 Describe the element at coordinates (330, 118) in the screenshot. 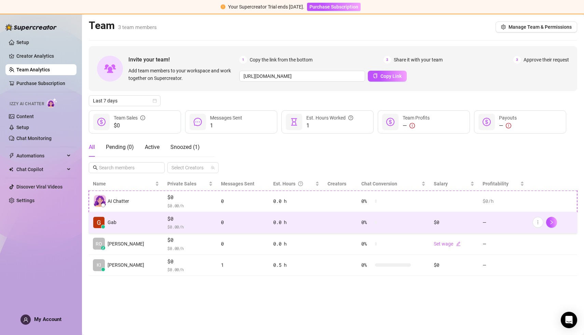

I see `div: Est. Hours Worked` at that location.